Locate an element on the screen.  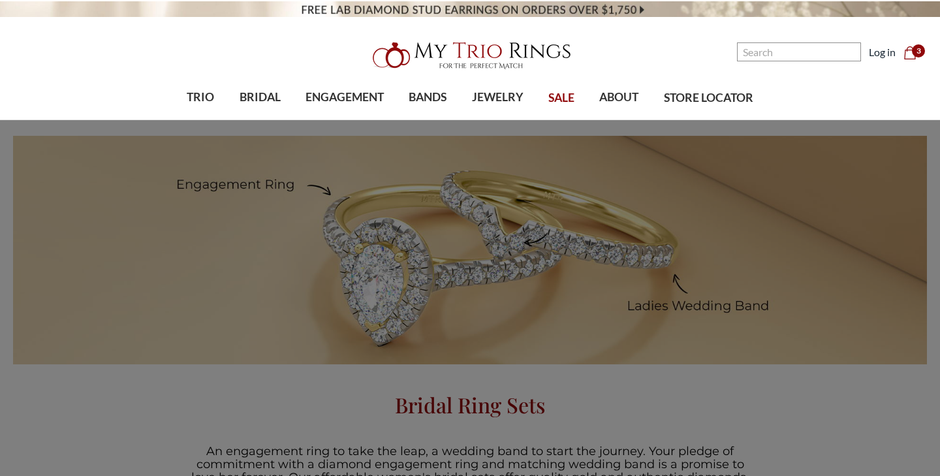
a: ENGAGEMENT is located at coordinates (345, 97).